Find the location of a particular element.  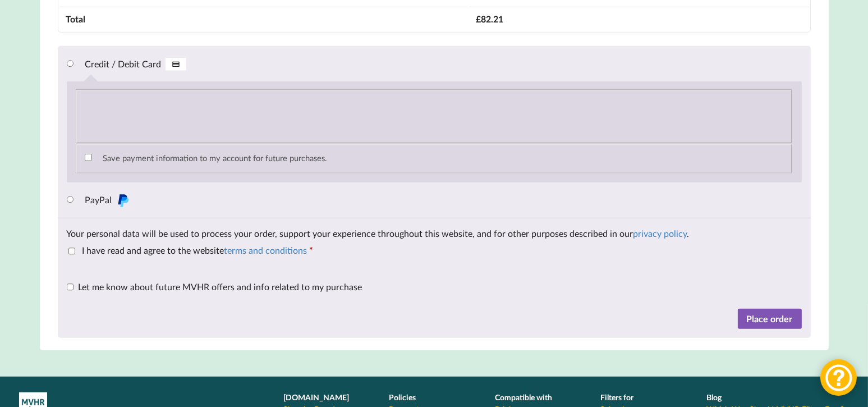

input: Let me know about future MVHR offers and info related to my purchase is located at coordinates (70, 287).